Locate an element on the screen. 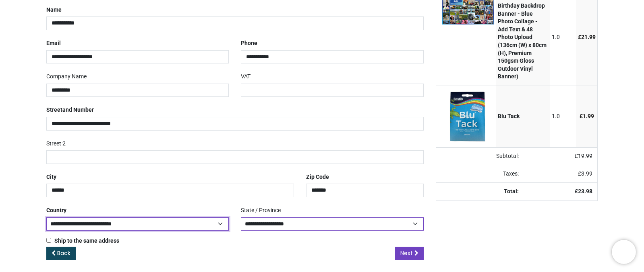 Image resolution: width=644 pixels, height=272 pixels. strong: Blu Tack is located at coordinates (508, 116).